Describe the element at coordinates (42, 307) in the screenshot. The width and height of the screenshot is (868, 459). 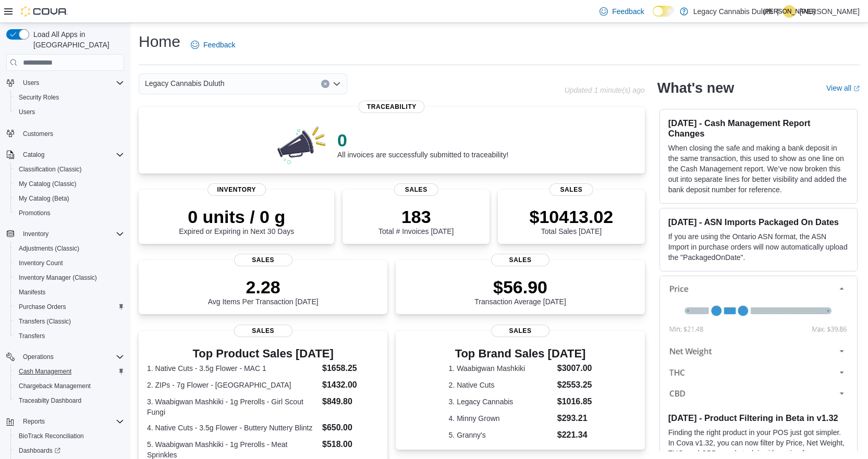
I see `a: Purchase Orders` at that location.